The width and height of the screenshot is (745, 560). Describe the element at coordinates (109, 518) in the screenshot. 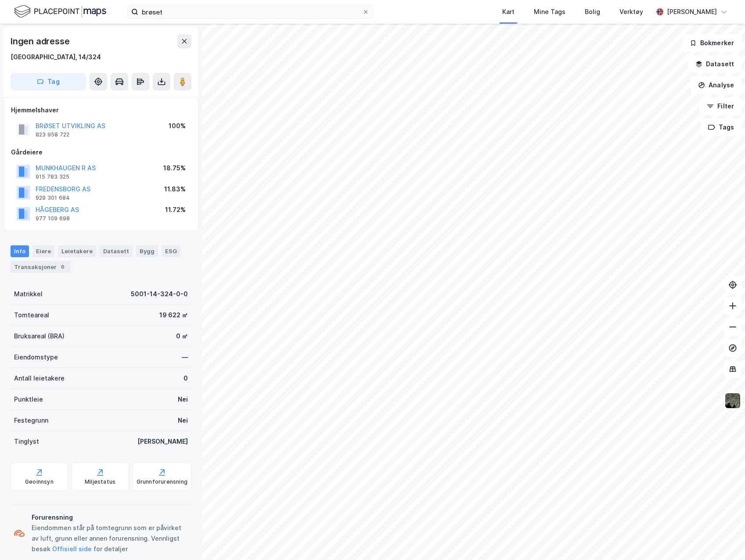

I see `div: Forurensning` at that location.